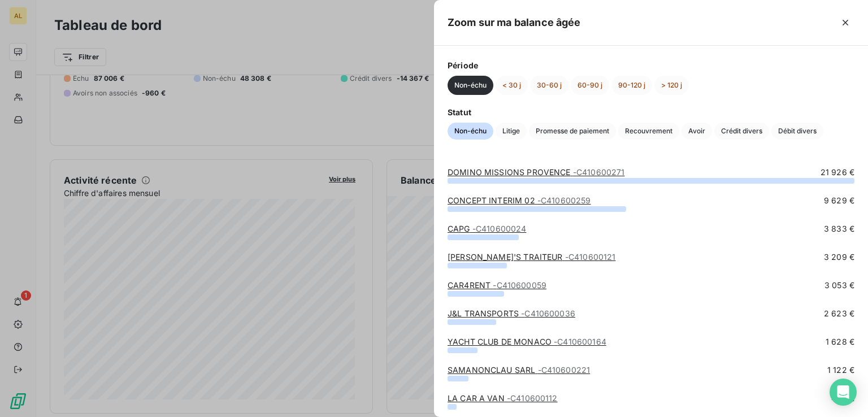 This screenshot has width=868, height=417. Describe the element at coordinates (549, 85) in the screenshot. I see `button: 30-60 j` at that location.